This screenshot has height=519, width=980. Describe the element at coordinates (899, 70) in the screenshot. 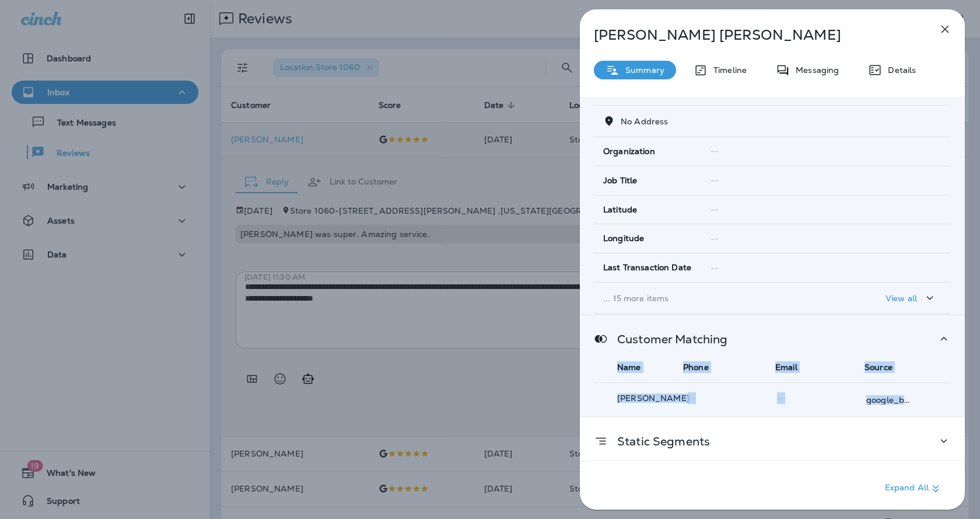

I see `p: Details` at that location.